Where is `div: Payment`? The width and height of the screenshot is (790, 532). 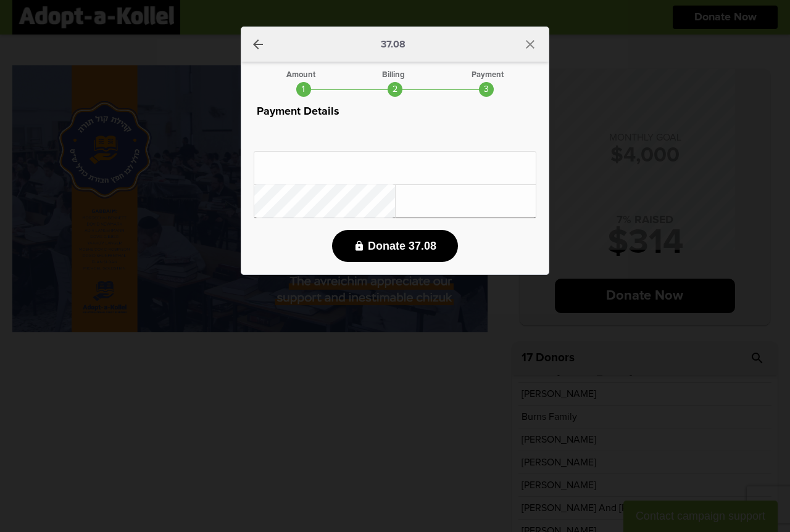 div: Payment is located at coordinates (488, 75).